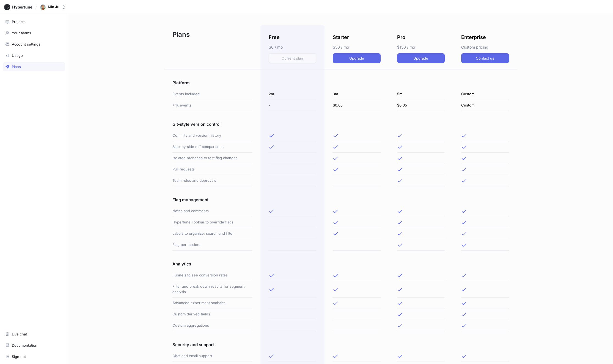 This screenshot has height=364, width=613. I want to click on div: Account settings, so click(26, 44).